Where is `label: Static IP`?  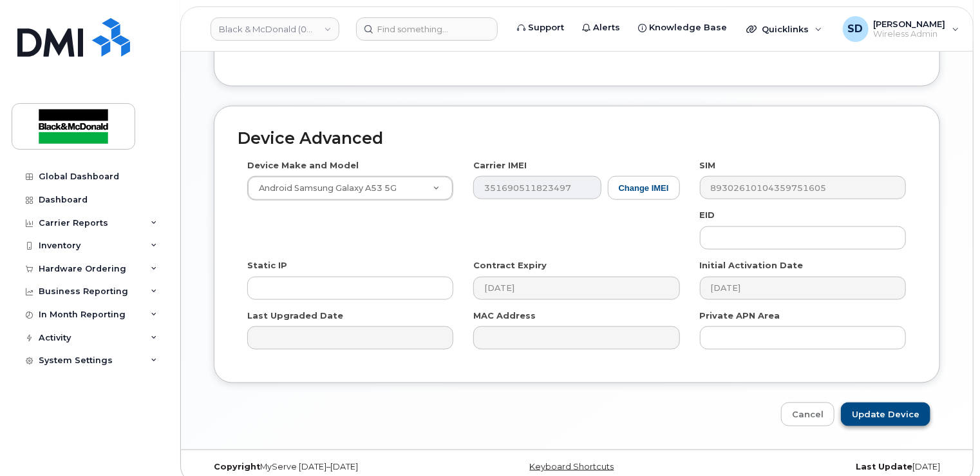
label: Static IP is located at coordinates (267, 265).